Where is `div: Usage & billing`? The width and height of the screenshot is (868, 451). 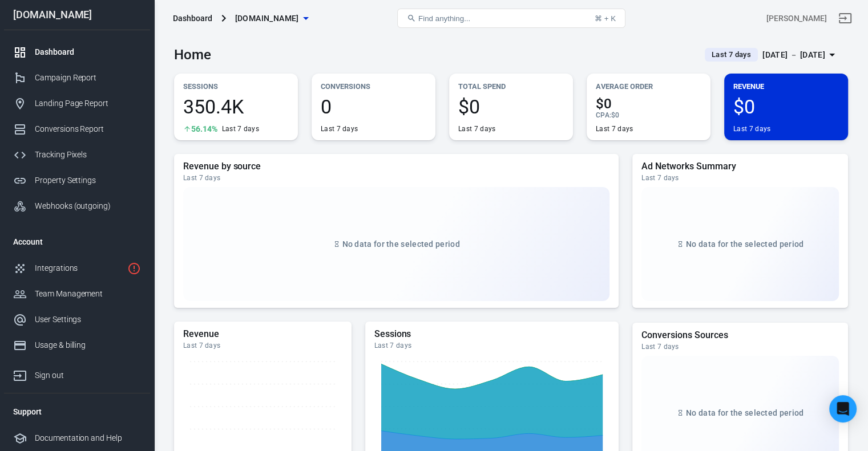 div: Usage & billing is located at coordinates (88, 345).